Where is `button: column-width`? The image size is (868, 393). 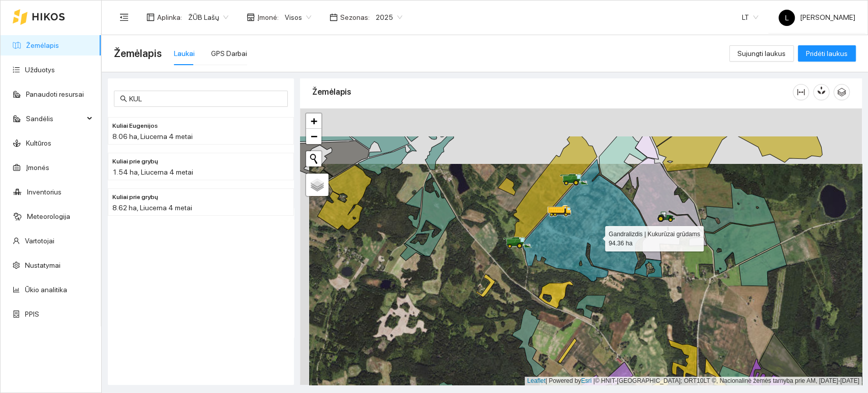 button: column-width is located at coordinates (801, 92).